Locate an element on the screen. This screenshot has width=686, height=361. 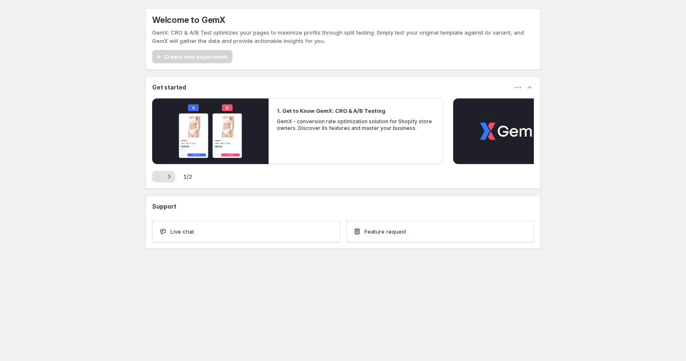
span: Feature request is located at coordinates (386, 231).